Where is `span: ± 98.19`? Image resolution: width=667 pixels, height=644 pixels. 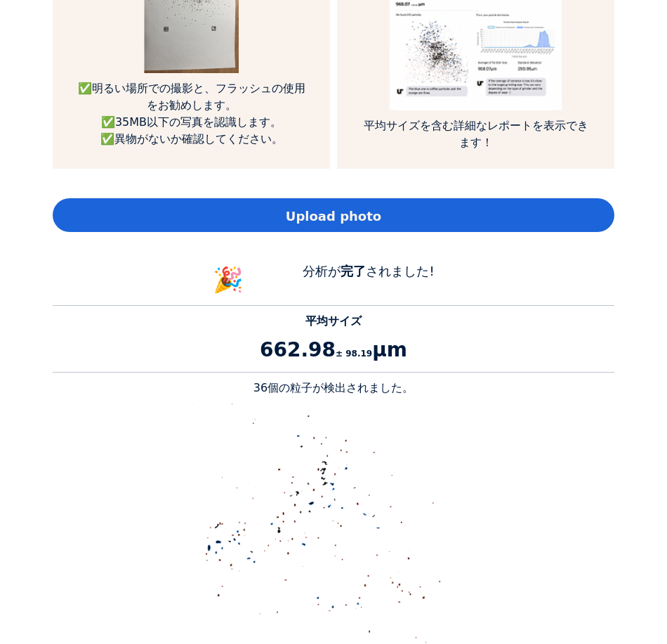 span: ± 98.19 is located at coordinates (354, 353).